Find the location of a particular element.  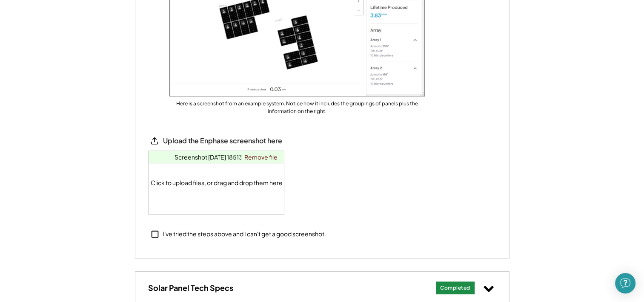

div: Click to upload files, or drag and drop them here is located at coordinates (216, 183).